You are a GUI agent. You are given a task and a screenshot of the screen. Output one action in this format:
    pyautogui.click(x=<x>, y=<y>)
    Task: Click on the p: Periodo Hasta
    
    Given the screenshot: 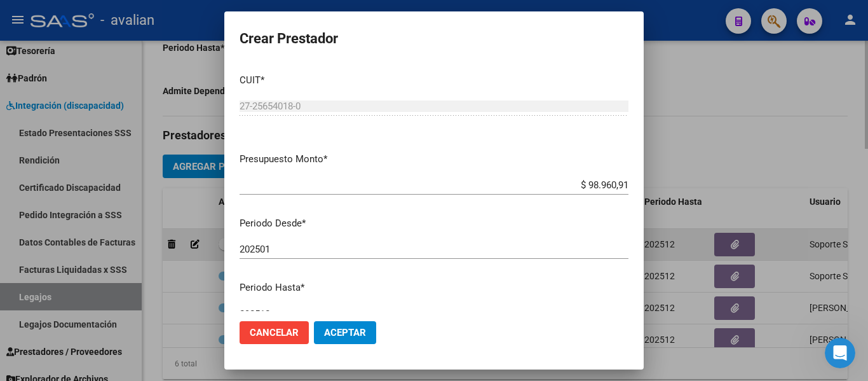 What is the action you would take?
    pyautogui.click(x=434, y=288)
    